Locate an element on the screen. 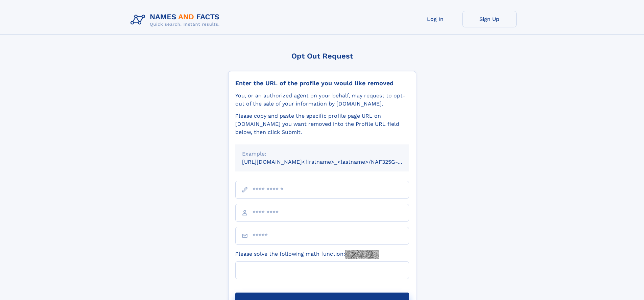 Image resolution: width=644 pixels, height=300 pixels. a: Sign Up is located at coordinates (489, 19).